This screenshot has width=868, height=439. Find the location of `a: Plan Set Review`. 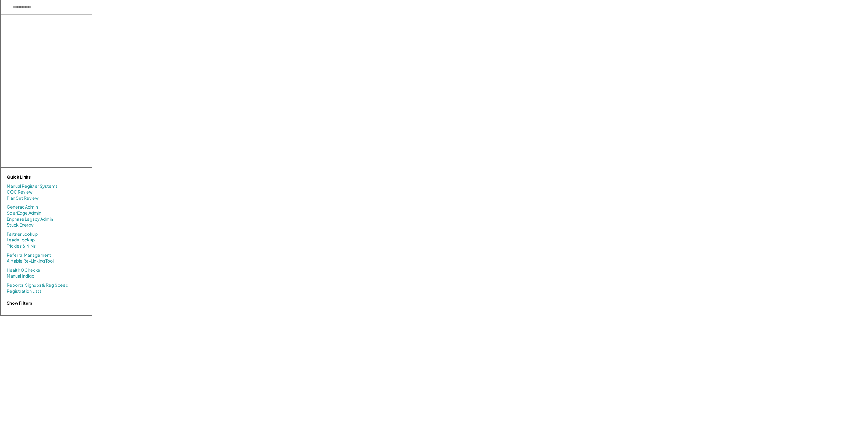

a: Plan Set Review is located at coordinates (23, 198).